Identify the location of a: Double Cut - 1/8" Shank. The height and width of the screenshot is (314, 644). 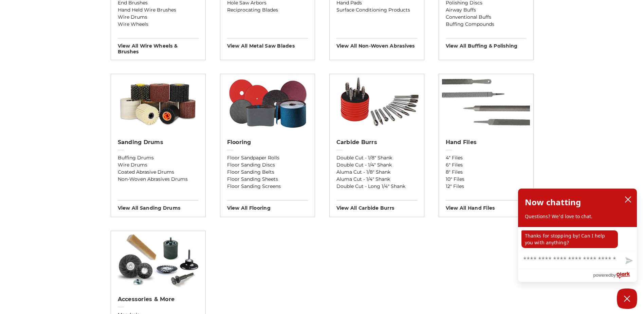
(377, 157).